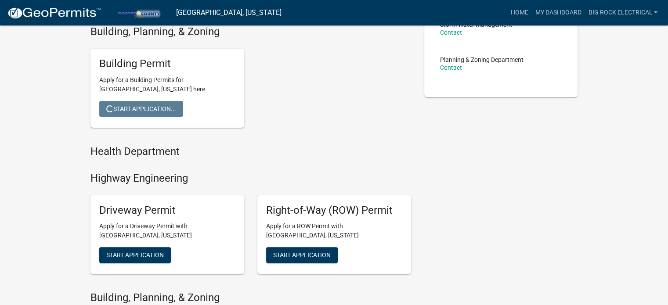 This screenshot has height=305, width=668. I want to click on p: Planning & Zoning Department, so click(482, 60).